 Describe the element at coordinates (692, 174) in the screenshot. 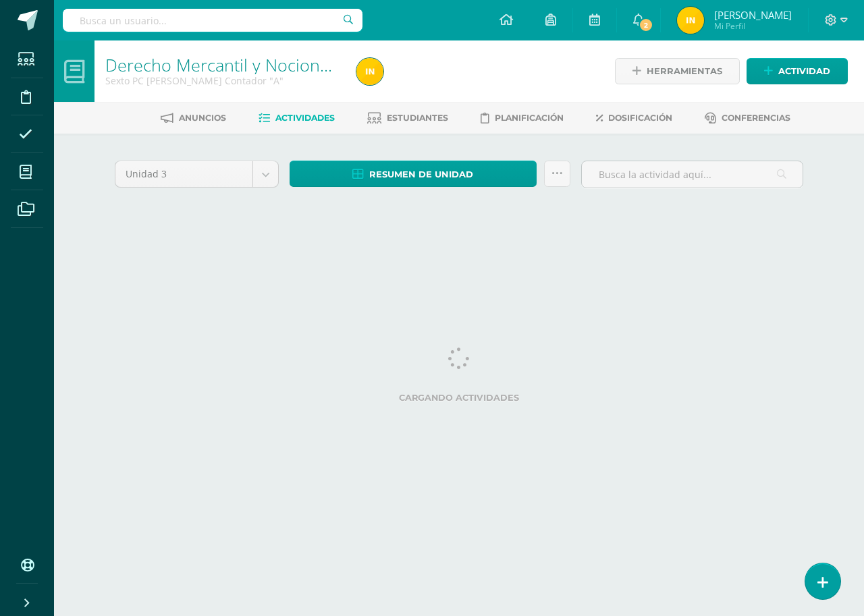

I see `input: Busca la actividad aquí...` at that location.